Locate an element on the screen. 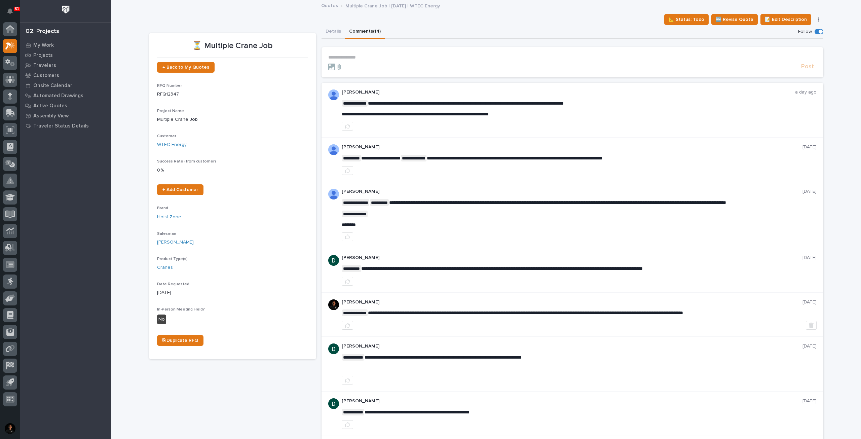 Image resolution: width=861 pixels, height=439 pixels. button: Details is located at coordinates (333, 32).